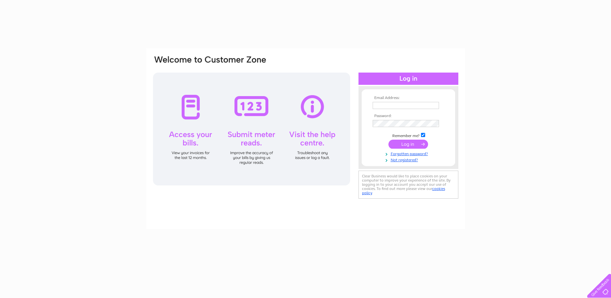  What do you see at coordinates (408, 144) in the screenshot?
I see `input: Submit` at bounding box center [408, 144].